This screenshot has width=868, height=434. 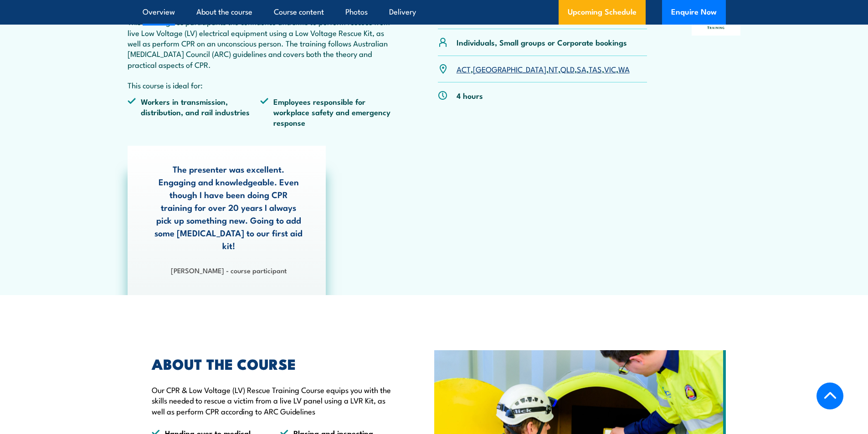 I want to click on li: Workers in transmission, distribution, and rail industries, so click(x=194, y=112).